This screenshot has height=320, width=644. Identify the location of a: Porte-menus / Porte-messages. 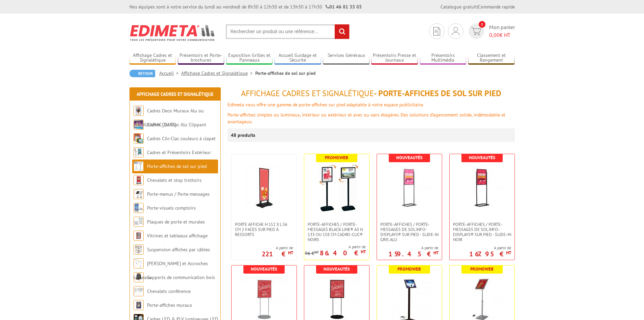
(178, 194).